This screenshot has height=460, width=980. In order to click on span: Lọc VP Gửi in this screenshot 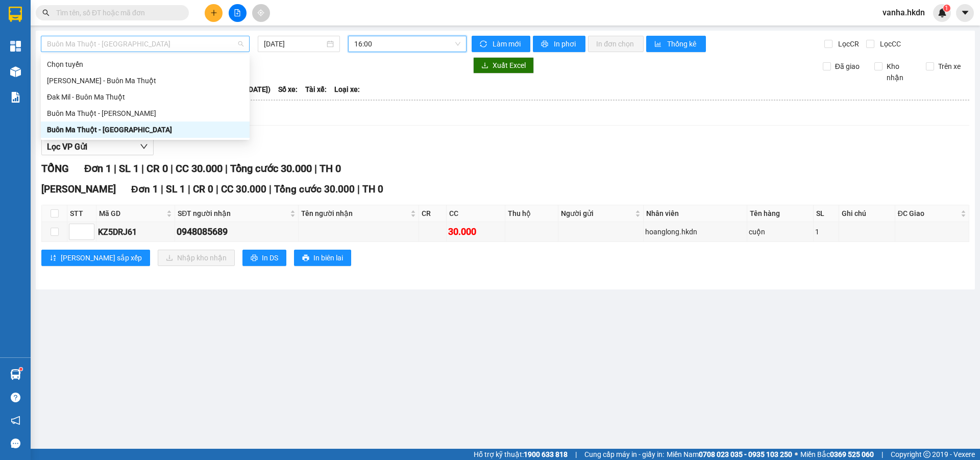, I will do `click(67, 147)`.